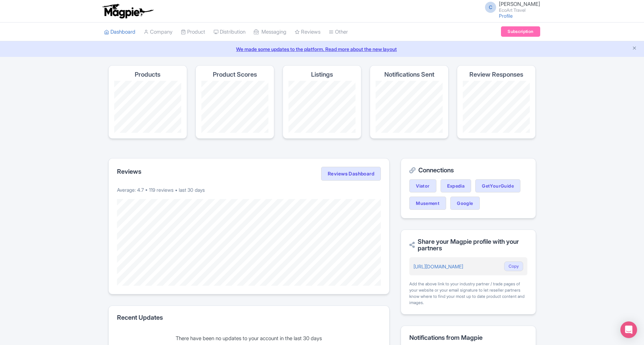 The height and width of the screenshot is (345, 644). I want to click on div: There have been no updates to your account in the last 30 days, so click(249, 339).